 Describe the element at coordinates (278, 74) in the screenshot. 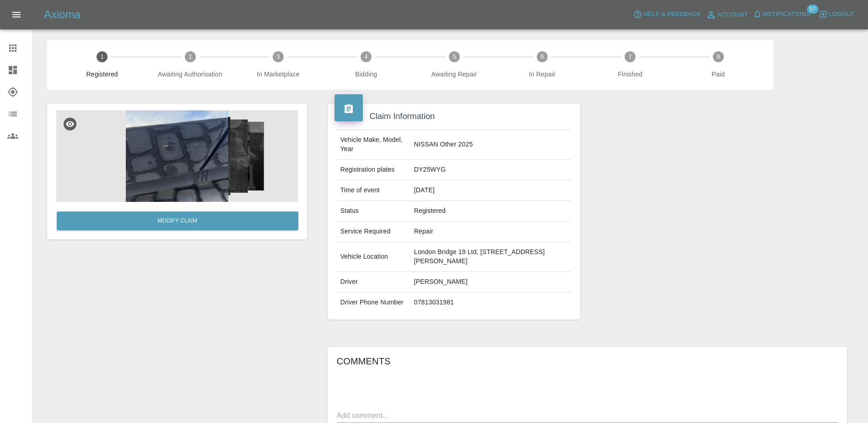

I see `span: In Marketplace` at that location.